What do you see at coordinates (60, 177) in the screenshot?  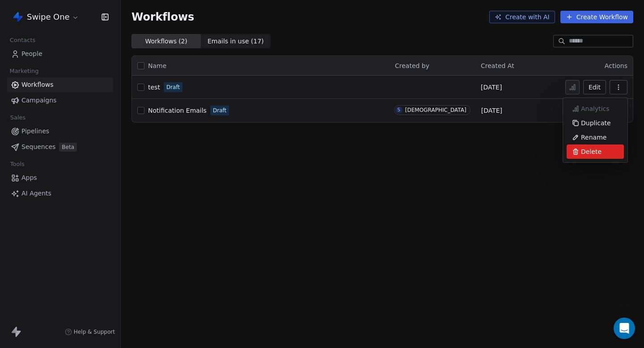 I see `a: Apps` at bounding box center [60, 177].